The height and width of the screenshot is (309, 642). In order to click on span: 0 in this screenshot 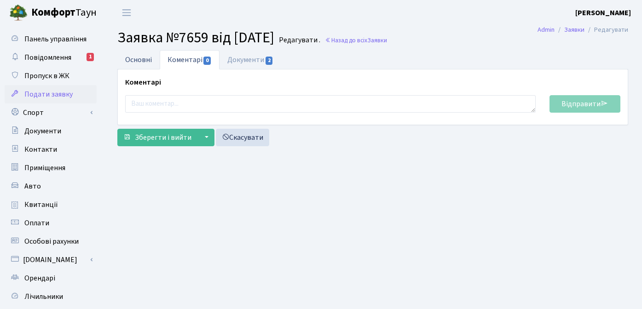, I will do `click(207, 61)`.